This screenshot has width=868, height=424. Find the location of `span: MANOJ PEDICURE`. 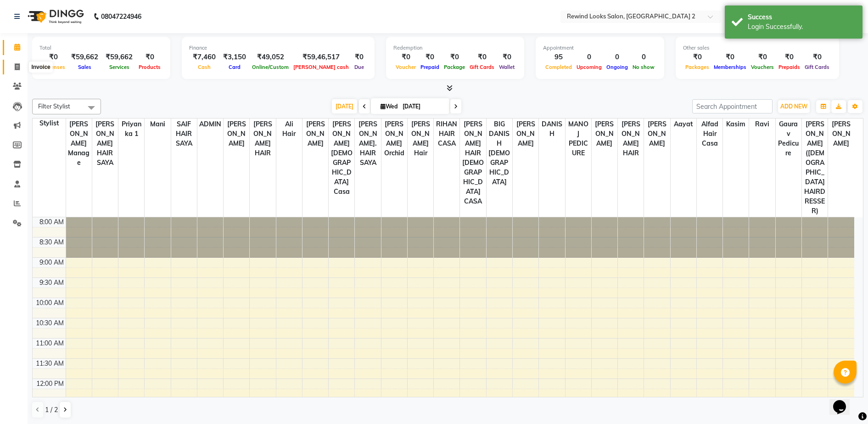

span: MANOJ PEDICURE is located at coordinates (578, 139).